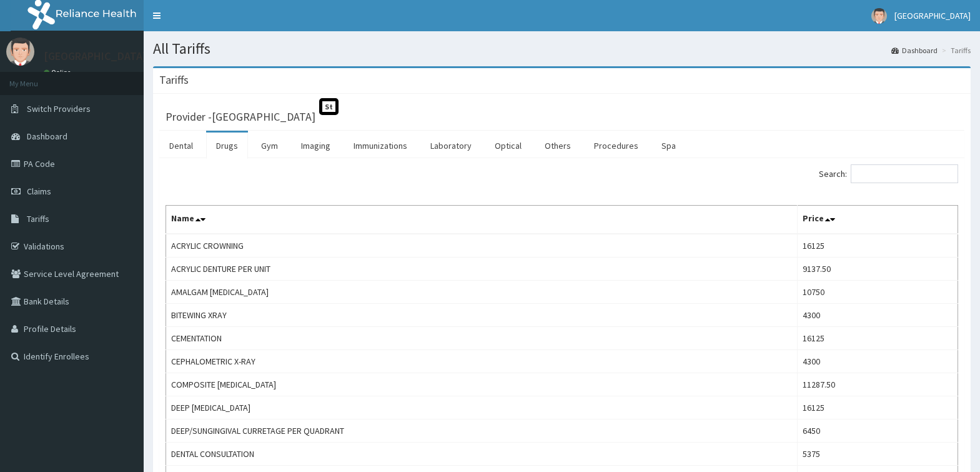 The image size is (980, 472). I want to click on td: BITEWING XRAY, so click(481, 315).